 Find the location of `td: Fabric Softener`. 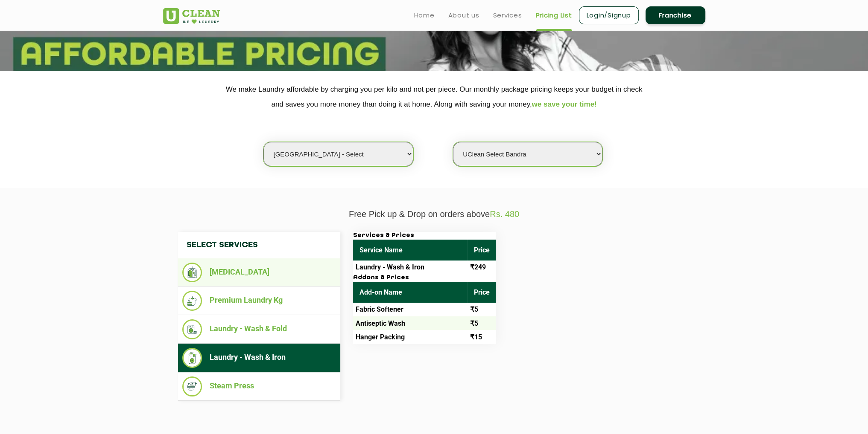

td: Fabric Softener is located at coordinates (410, 310).